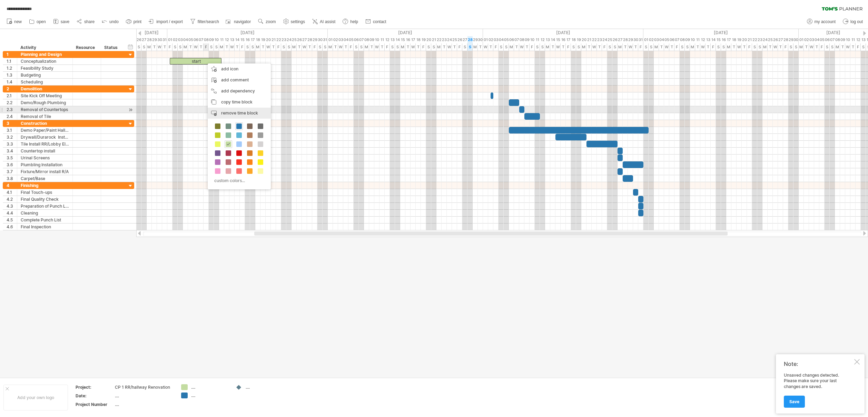 The image size is (868, 417). I want to click on div: Monday, 29 September 2025, so click(475, 47).